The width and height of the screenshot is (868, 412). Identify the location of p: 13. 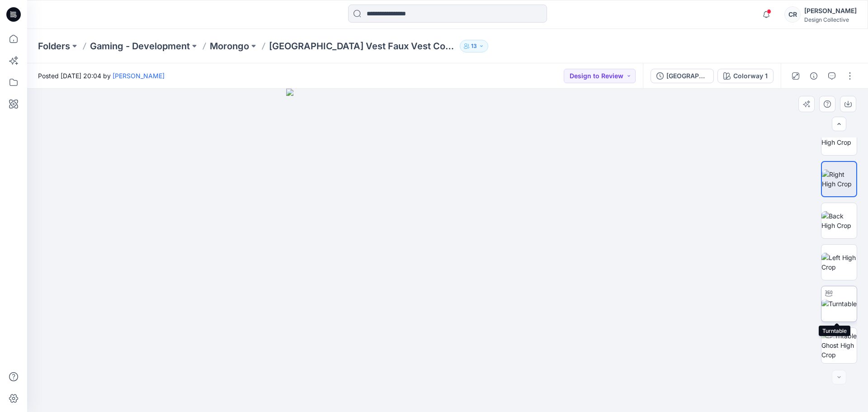
(474, 46).